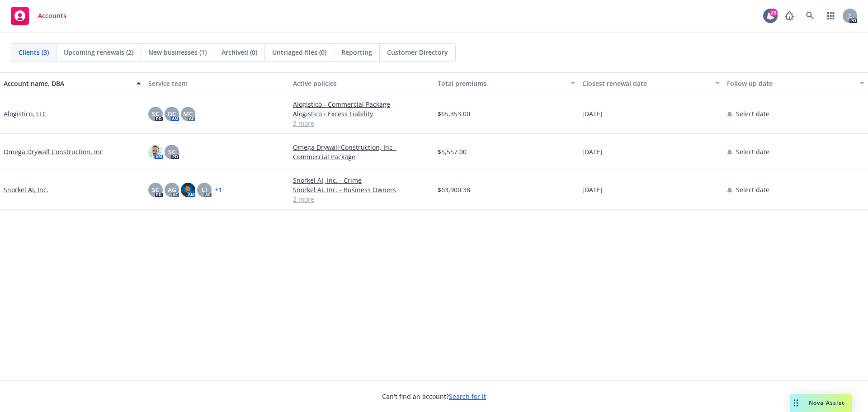 The width and height of the screenshot is (868, 412). Describe the element at coordinates (501, 83) in the screenshot. I see `div: Total premiums` at that location.